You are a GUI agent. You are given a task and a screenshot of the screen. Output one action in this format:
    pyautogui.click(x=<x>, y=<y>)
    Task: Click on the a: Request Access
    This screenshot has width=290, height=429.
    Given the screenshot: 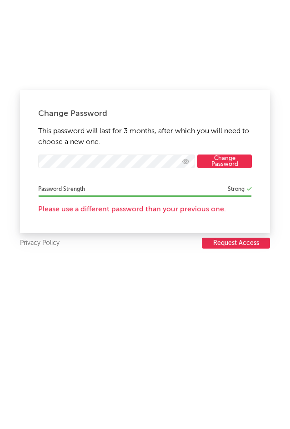 What is the action you would take?
    pyautogui.click(x=236, y=243)
    